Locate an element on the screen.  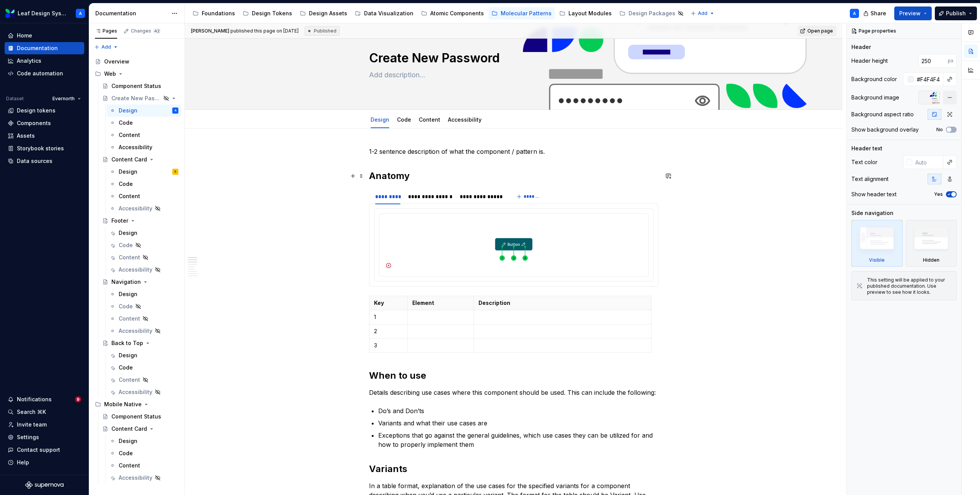
span: Preview is located at coordinates (910, 14).